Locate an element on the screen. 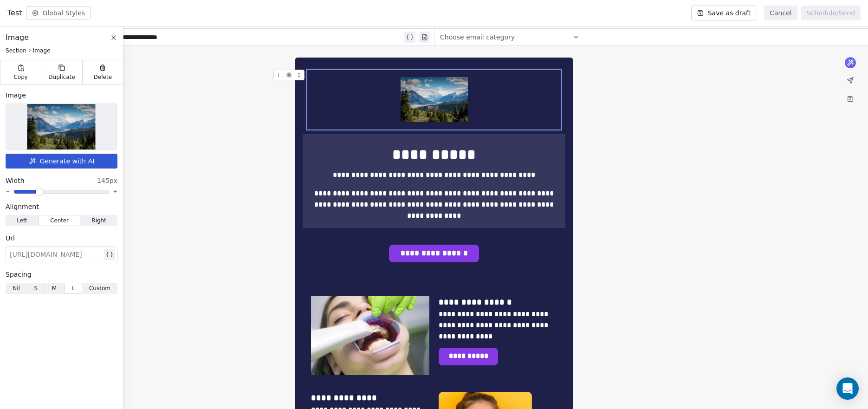 This screenshot has width=868, height=409. img: Selected image is located at coordinates (61, 127).